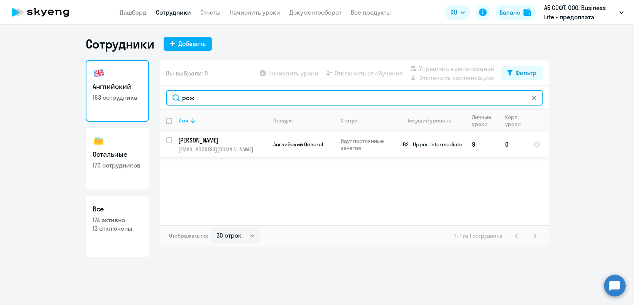 The width and height of the screenshot is (634, 305). I want to click on p: Идут постоянные занятия, so click(367, 145).